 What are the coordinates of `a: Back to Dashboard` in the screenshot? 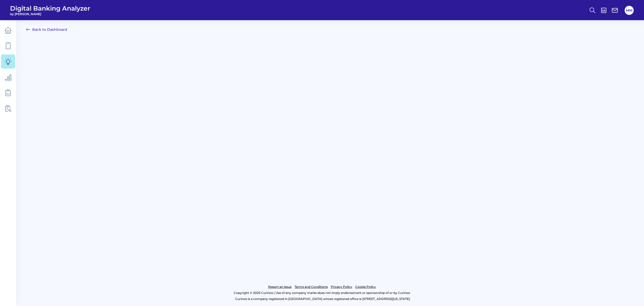 It's located at (47, 30).